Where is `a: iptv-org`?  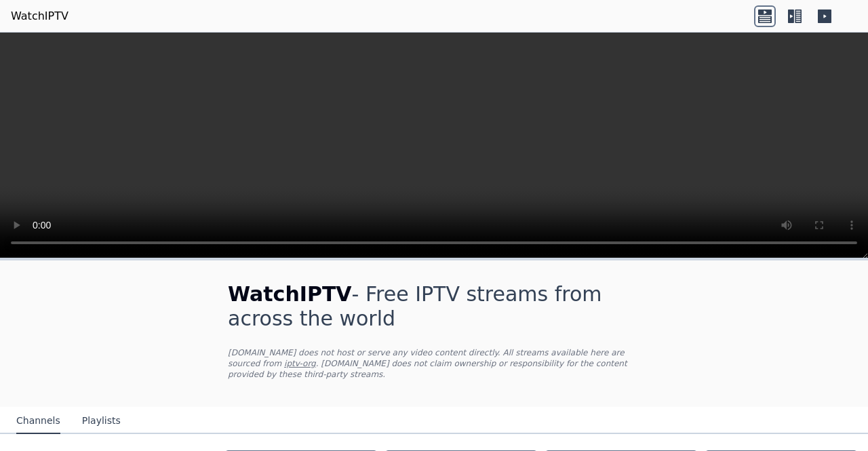 a: iptv-org is located at coordinates (299, 364).